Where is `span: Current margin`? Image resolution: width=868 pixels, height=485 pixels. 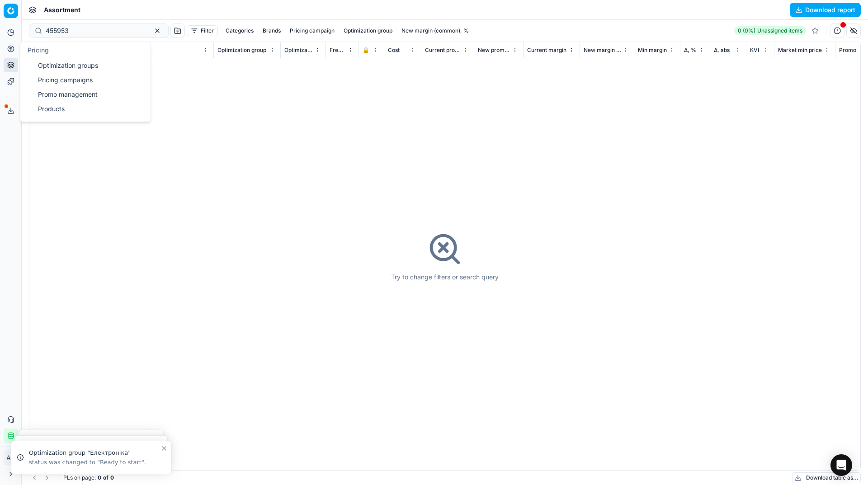 span: Current margin is located at coordinates (546, 50).